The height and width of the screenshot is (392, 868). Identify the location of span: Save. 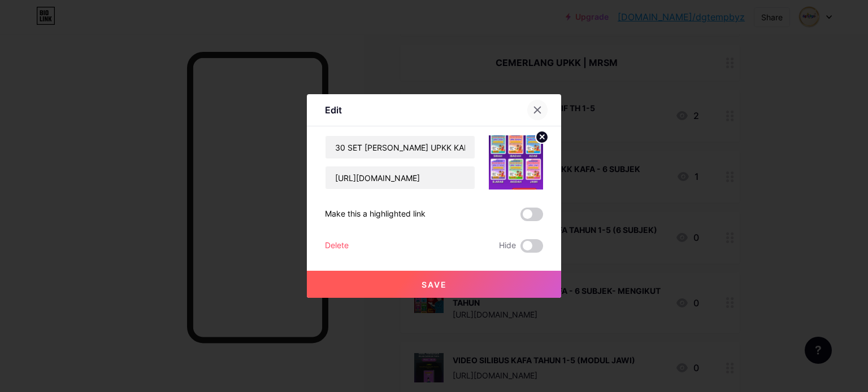
(434, 284).